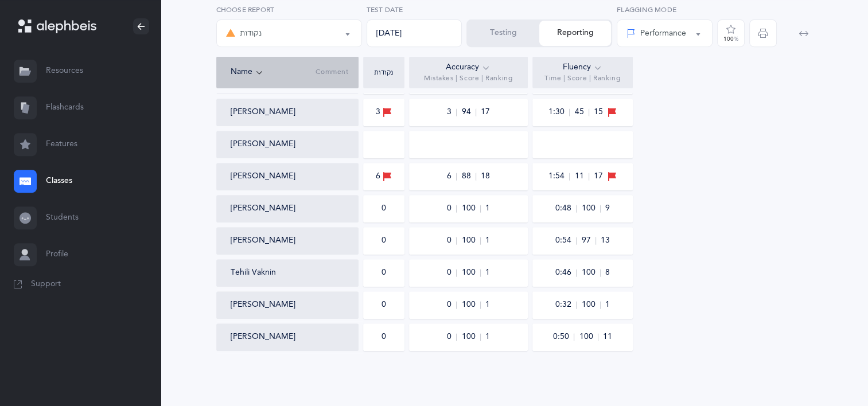 The height and width of the screenshot is (406, 868). Describe the element at coordinates (608, 273) in the screenshot. I see `span: 8` at that location.